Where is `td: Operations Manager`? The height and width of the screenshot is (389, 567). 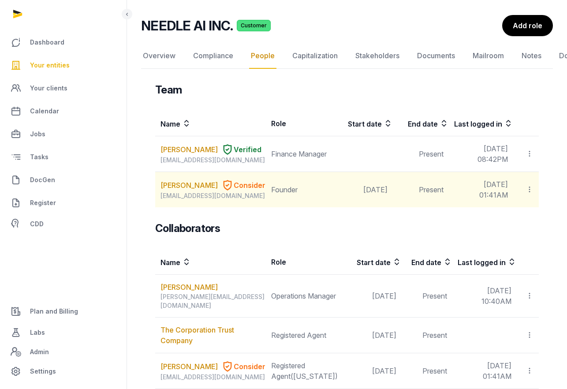 td: Operations Manager is located at coordinates (307, 296).